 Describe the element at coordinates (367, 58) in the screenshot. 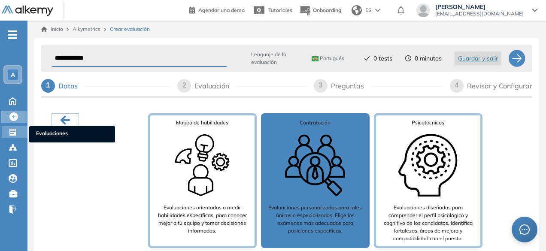

I see `span: check` at that location.